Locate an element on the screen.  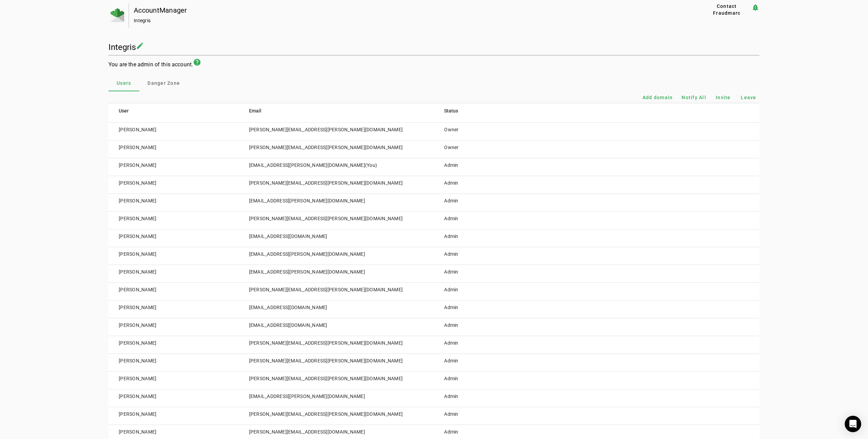
mat-icon: create is located at coordinates (140, 46).